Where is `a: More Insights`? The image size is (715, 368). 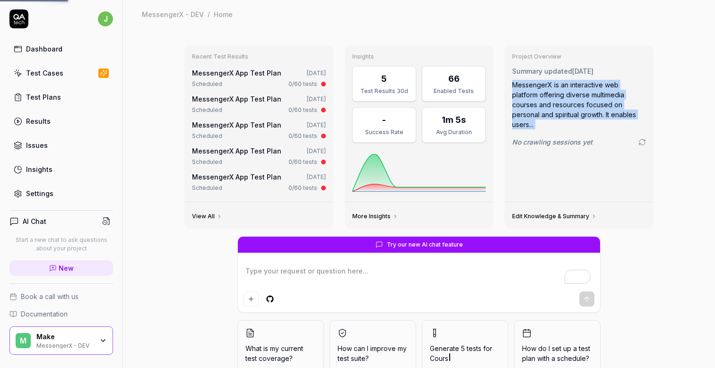 a: More Insights is located at coordinates (375, 216).